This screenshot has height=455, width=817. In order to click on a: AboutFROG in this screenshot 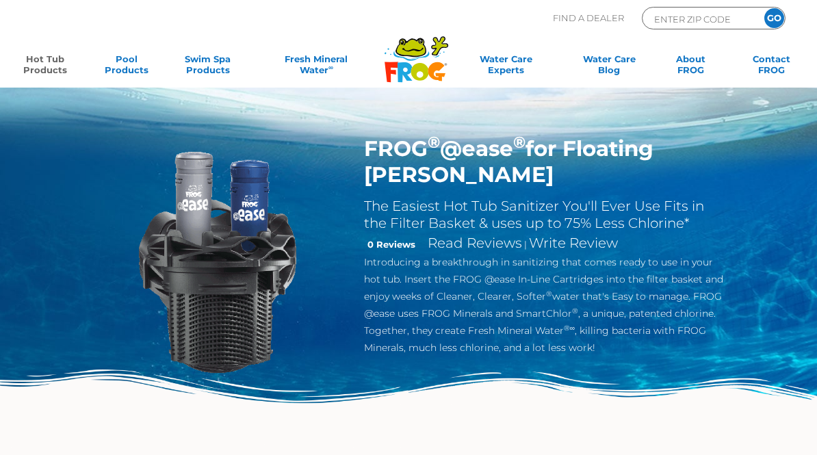, I will do `click(691, 67)`.